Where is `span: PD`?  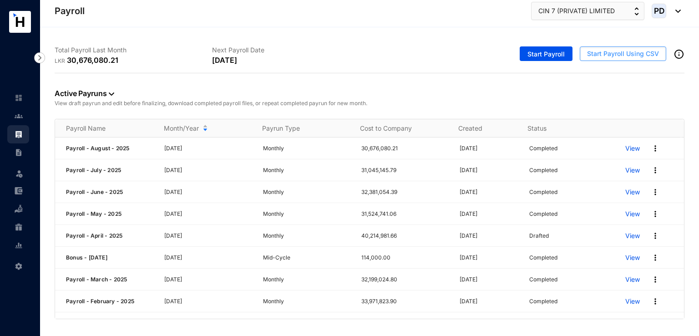
span: PD is located at coordinates (659, 10).